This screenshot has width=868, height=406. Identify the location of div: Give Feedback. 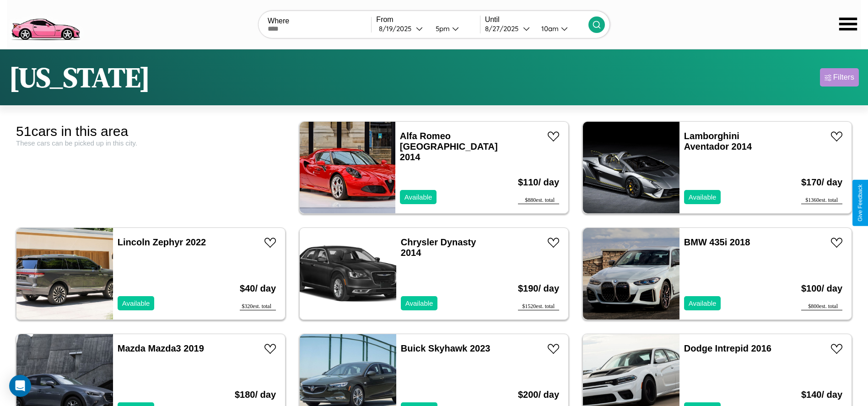
(860, 203).